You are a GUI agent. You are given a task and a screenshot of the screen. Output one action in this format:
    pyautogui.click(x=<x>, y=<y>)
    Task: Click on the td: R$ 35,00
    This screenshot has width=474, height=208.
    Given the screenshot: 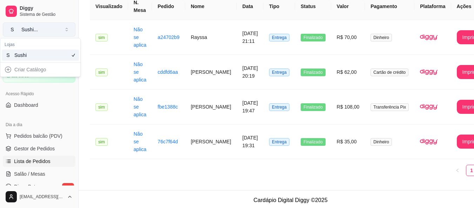 What is the action you would take?
    pyautogui.click(x=348, y=141)
    